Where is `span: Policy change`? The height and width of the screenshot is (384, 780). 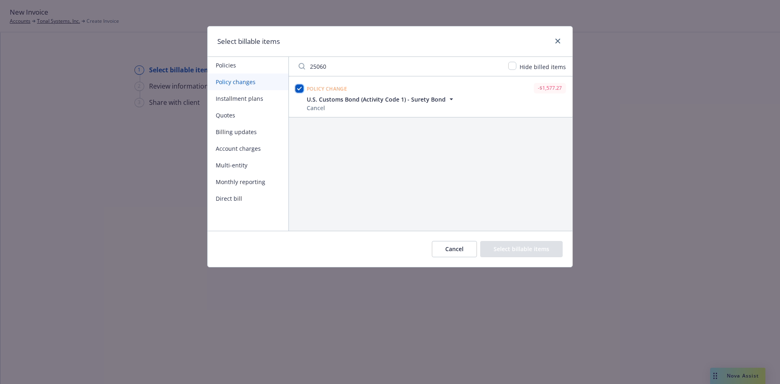 span: Policy change is located at coordinates (327, 89).